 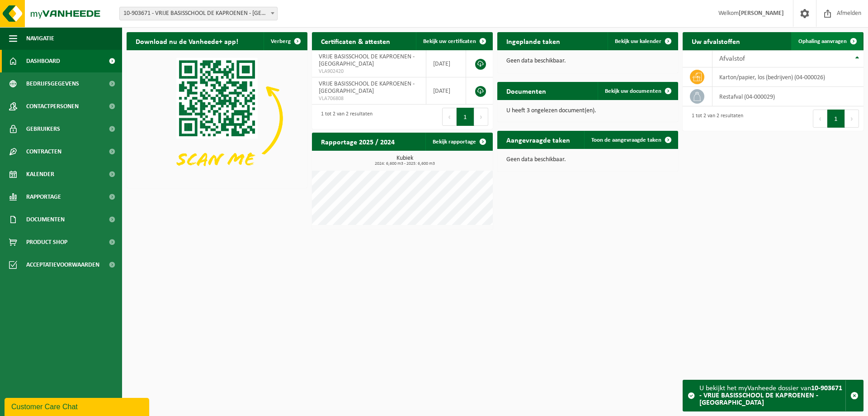 What do you see at coordinates (716, 40) in the screenshot?
I see `h2: Uw afvalstoffen` at bounding box center [716, 40].